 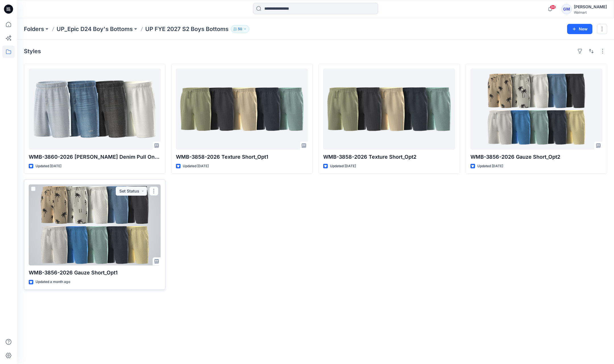 I want to click on a: WMB-3860-2026 Carpenter Denim Pull On Shorts, so click(x=95, y=109).